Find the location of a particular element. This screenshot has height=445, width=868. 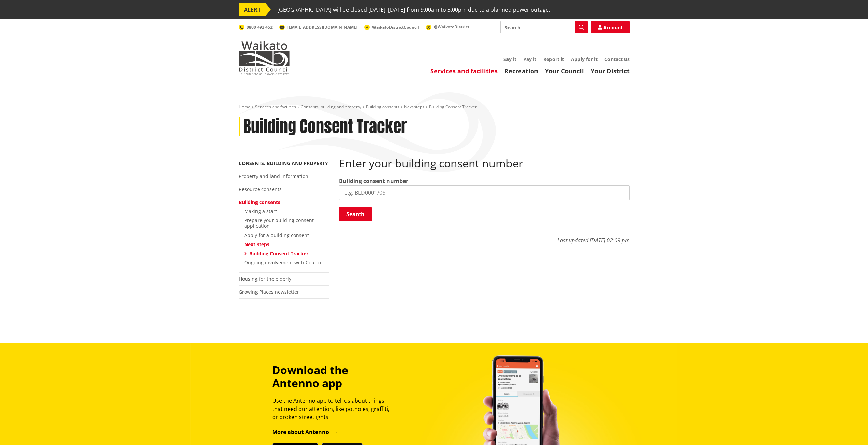

a: Property and land information is located at coordinates (273, 176).